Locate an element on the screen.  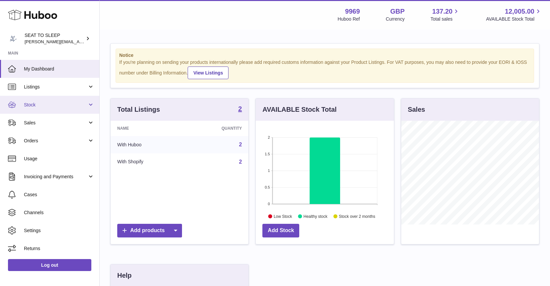
text: 1.5 is located at coordinates (267, 154).